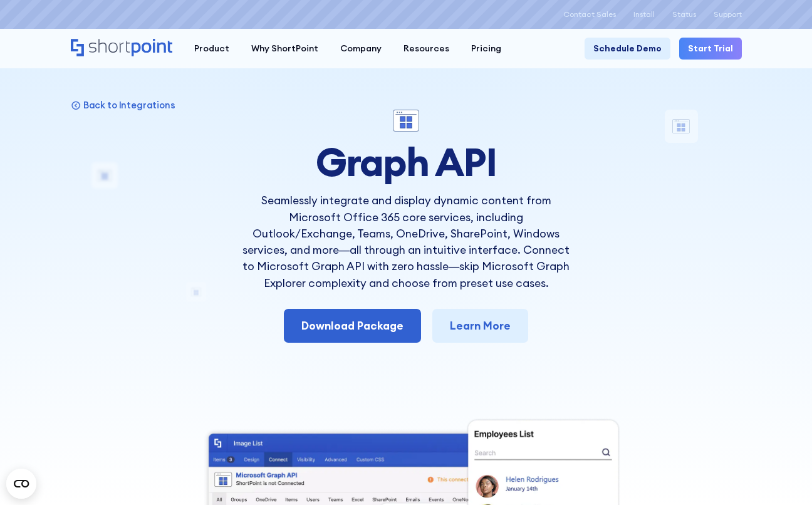  What do you see at coordinates (780, 475) in the screenshot?
I see `div: Chat Widget` at bounding box center [780, 475].